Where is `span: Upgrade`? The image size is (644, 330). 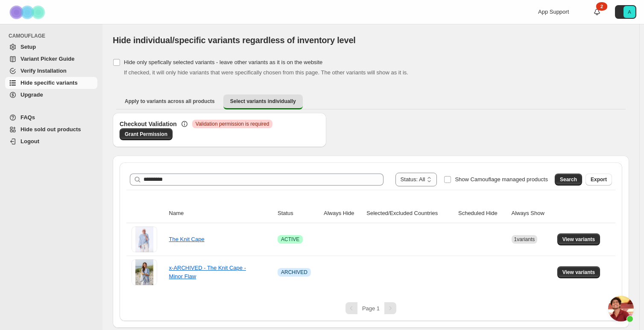 span: Upgrade is located at coordinates (32, 95).